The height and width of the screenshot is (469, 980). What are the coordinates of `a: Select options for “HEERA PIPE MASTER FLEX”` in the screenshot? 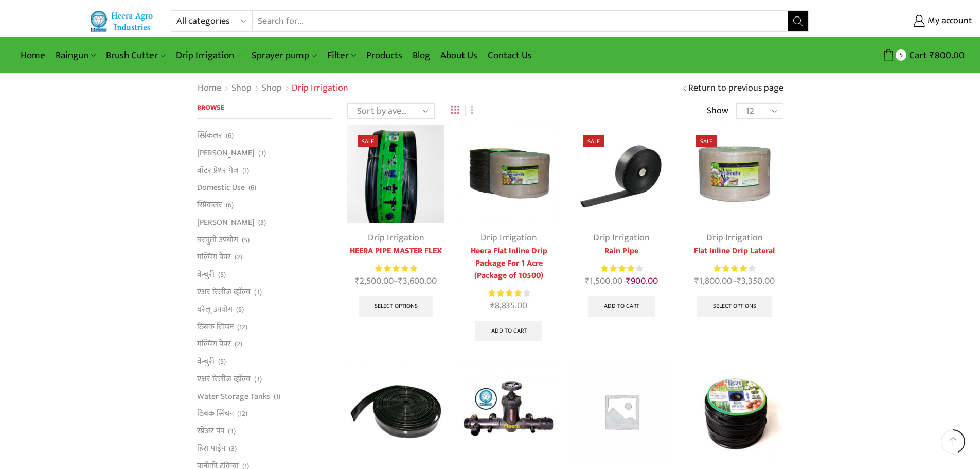 It's located at (396, 306).